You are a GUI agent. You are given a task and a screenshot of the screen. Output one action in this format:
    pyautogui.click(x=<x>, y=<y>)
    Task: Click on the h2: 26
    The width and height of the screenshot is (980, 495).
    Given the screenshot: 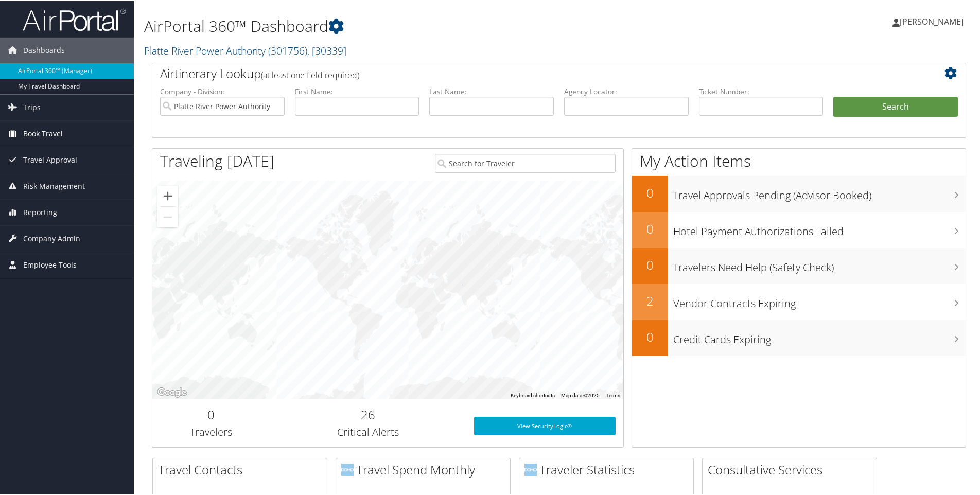 What is the action you would take?
    pyautogui.click(x=368, y=414)
    